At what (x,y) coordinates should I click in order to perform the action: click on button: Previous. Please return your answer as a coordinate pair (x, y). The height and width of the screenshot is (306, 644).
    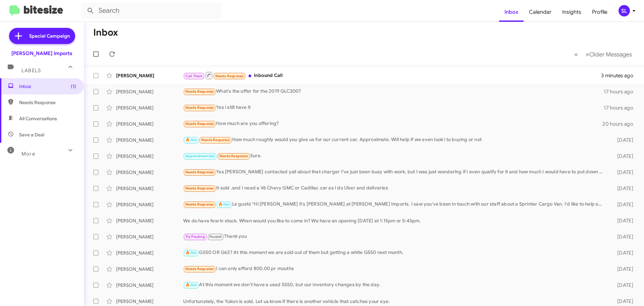
    Looking at the image, I should click on (576, 54).